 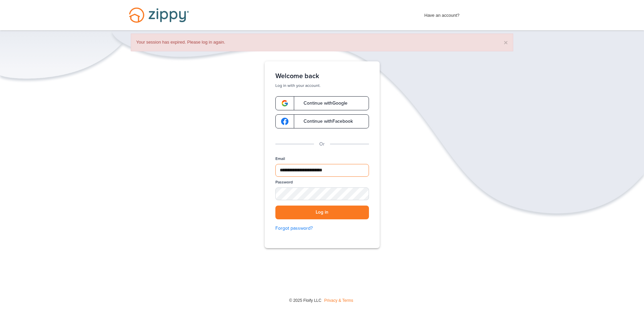 What do you see at coordinates (322, 144) in the screenshot?
I see `p: Or` at bounding box center [322, 144].